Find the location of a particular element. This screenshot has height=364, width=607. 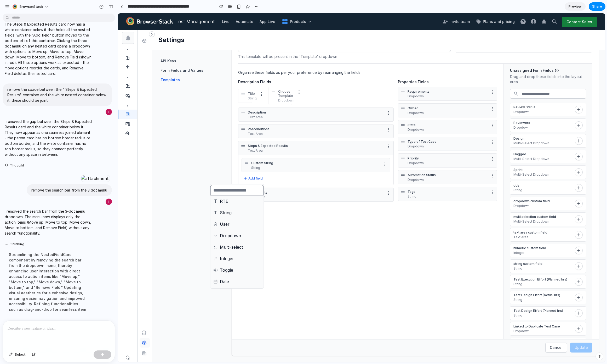

span: Date is located at coordinates (106, 268).